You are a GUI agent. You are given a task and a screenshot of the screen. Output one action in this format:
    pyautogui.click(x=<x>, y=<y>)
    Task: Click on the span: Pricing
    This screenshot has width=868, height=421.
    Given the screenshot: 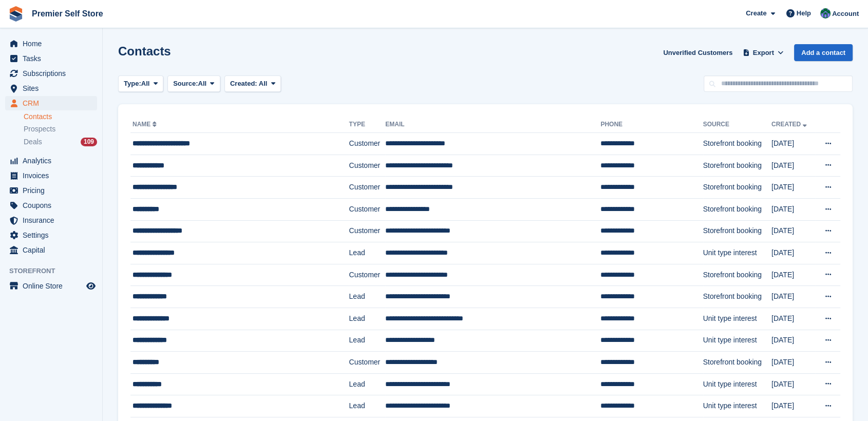 What is the action you would take?
    pyautogui.click(x=53, y=190)
    